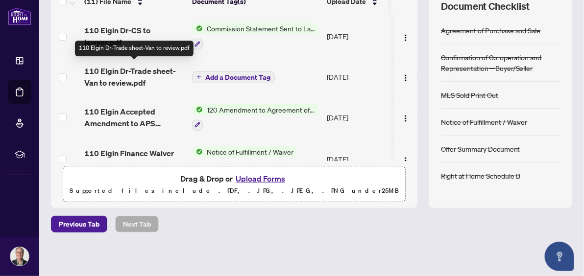 This screenshot has height=276, width=584. Describe the element at coordinates (501, 63) in the screenshot. I see `div: Confirmation of Co-operation and Representation—Buyer/Seller` at that location.